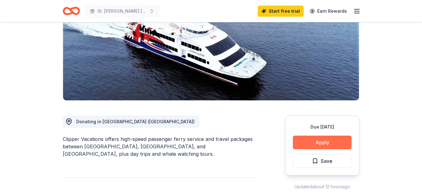 This screenshot has width=422, height=196. Describe the element at coordinates (159, 146) in the screenshot. I see `div: Clipper Vacations offers high-speed passenger ferry service and travel packages between [GEOGRAPH...` at that location.